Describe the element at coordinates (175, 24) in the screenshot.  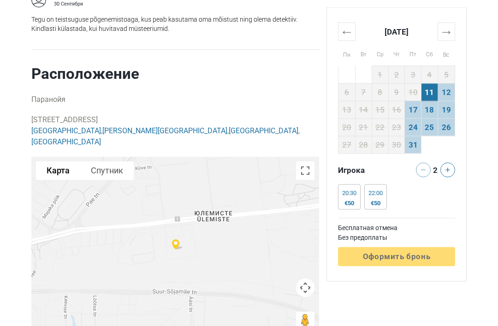
I see `p: Tegu on teistsuguse põgenemistoaga, kus peab kasutama oma mõistust ning olema detektiiv. Kindlast...` at that location.